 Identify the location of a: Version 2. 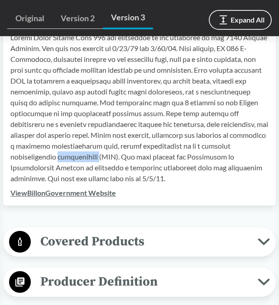
(77, 19).